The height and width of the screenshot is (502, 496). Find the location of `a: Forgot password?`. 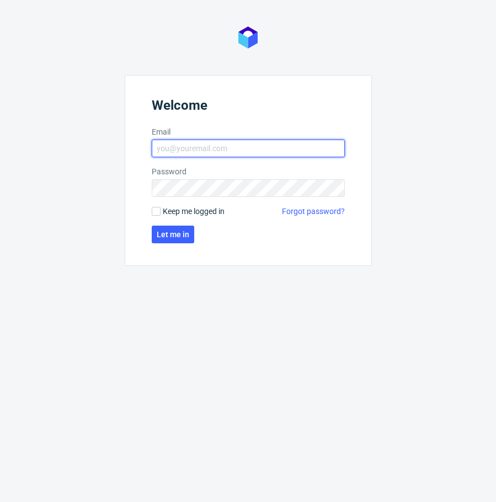

a: Forgot password? is located at coordinates (314, 211).